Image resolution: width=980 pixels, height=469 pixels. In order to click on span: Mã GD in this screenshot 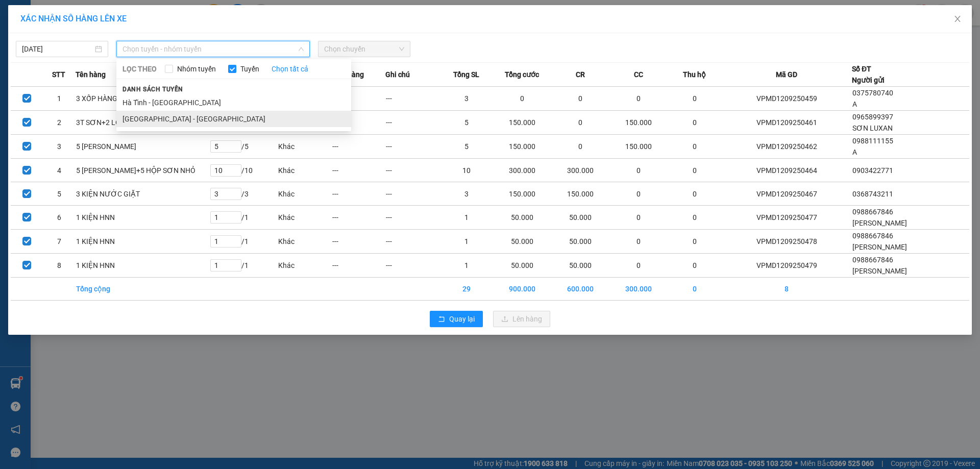, I will do `click(786, 74)`.